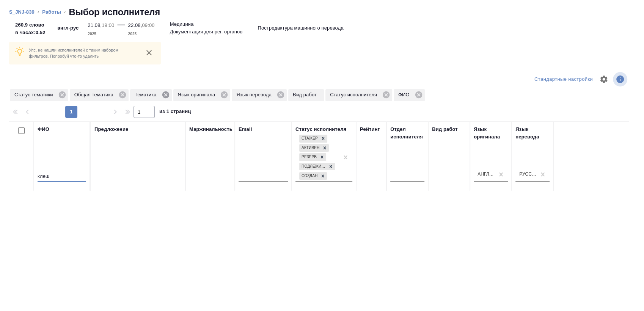 This screenshot has height=311, width=644. I want to click on div: Русский, so click(528, 174).